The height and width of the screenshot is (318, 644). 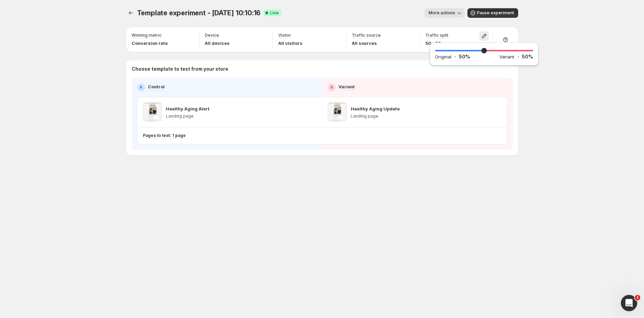 What do you see at coordinates (212, 35) in the screenshot?
I see `p: Device` at bounding box center [212, 35].